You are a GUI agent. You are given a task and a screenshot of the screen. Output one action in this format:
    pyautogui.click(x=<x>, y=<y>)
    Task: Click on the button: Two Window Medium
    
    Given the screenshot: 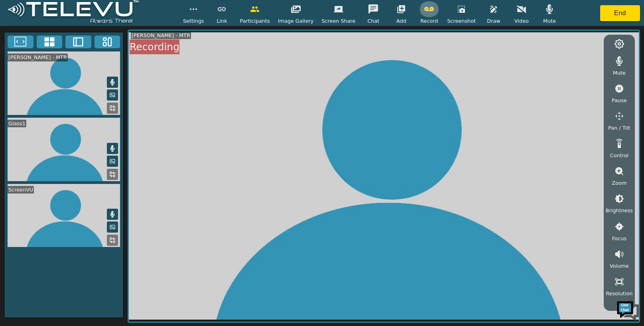 What is the action you would take?
    pyautogui.click(x=78, y=42)
    